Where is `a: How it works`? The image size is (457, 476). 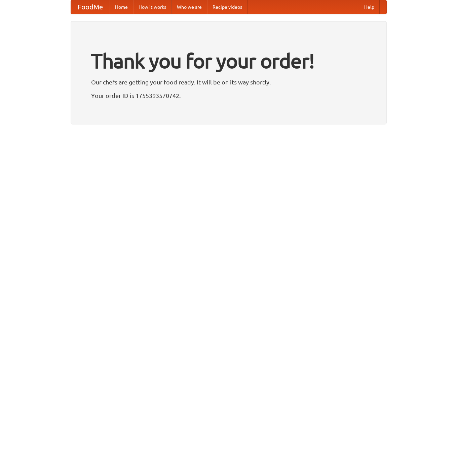 a: How it works is located at coordinates (152, 7).